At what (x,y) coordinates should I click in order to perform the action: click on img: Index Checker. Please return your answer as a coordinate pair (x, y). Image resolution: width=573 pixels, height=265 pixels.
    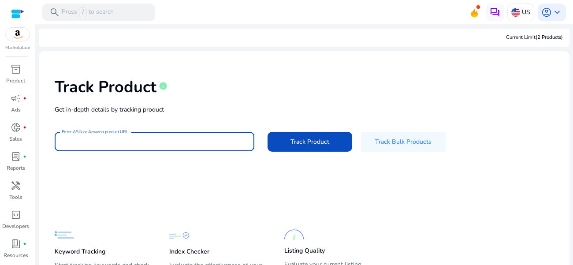
    Looking at the image, I should click on (179, 235).